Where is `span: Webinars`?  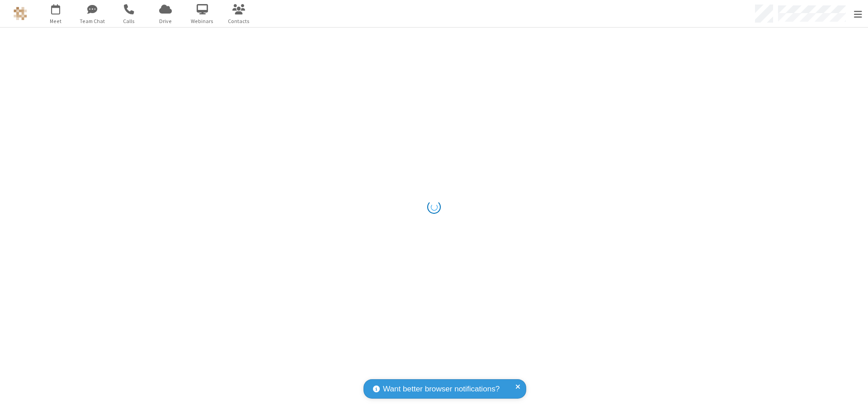
span: Webinars is located at coordinates (202, 21).